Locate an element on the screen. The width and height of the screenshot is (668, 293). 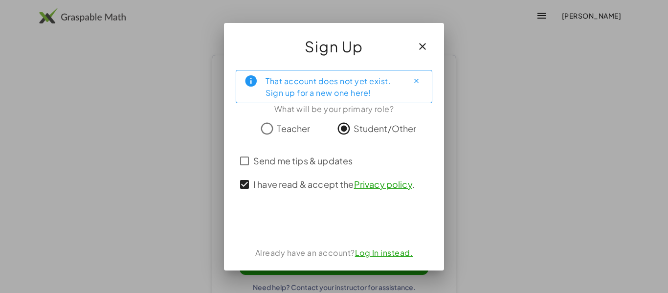
div: That account does not yet exist. Sign up for a new one here! is located at coordinates (333, 87).